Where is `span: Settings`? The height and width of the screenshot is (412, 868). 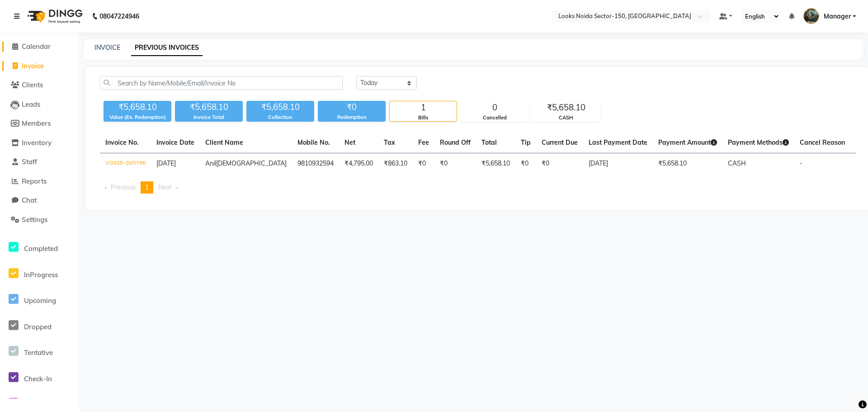 span: Settings is located at coordinates (34, 219).